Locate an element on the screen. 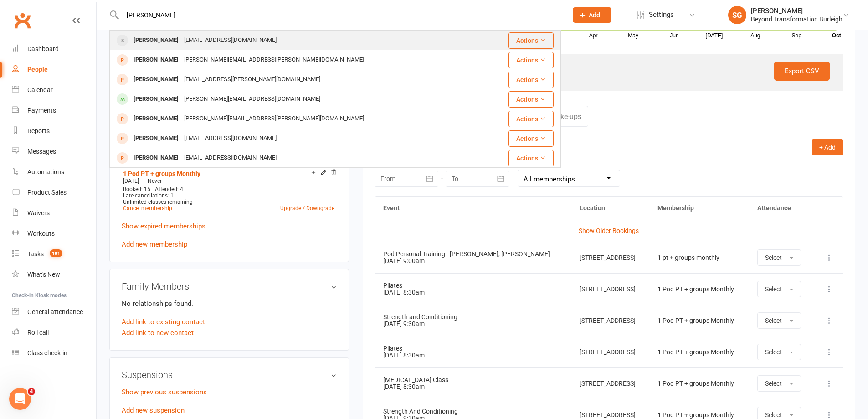 This screenshot has width=868, height=419. div: Workouts is located at coordinates (41, 234).